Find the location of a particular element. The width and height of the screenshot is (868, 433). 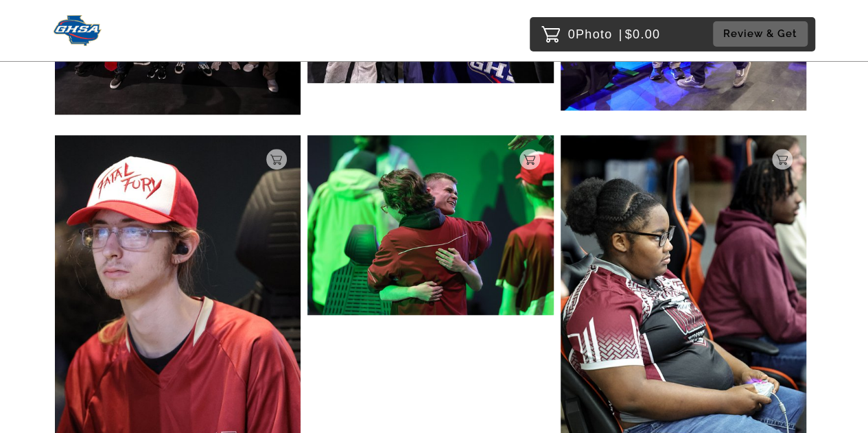

img: Snapphound Logo is located at coordinates (77, 30).